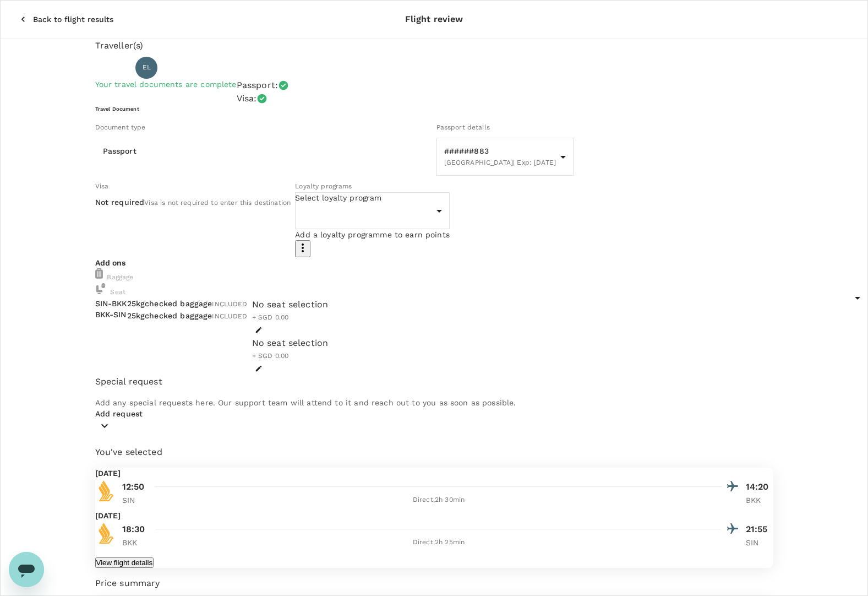 Image resolution: width=868 pixels, height=596 pixels. I want to click on p: Add request, so click(434, 414).